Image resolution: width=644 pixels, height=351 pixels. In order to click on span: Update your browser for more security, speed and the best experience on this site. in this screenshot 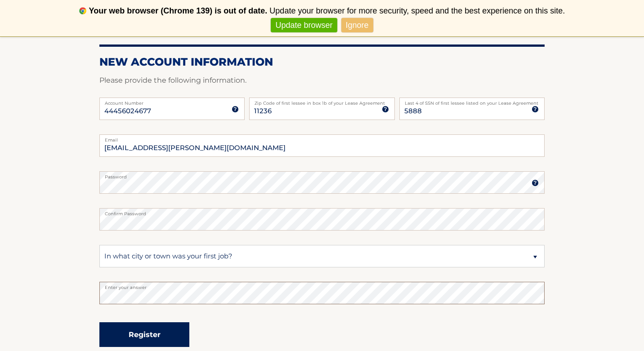, I will do `click(417, 11)`.